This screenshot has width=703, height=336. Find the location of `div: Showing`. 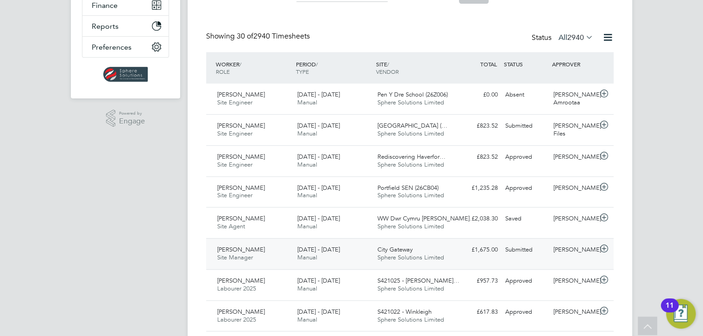

div: Showing is located at coordinates (259, 36).